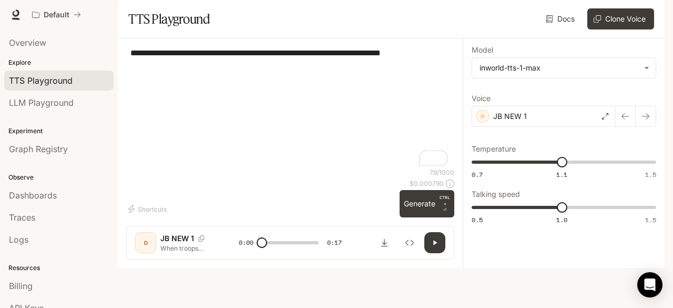 The image size is (673, 308). Describe the element at coordinates (650, 285) in the screenshot. I see `div: Open Intercom Messenger` at that location.